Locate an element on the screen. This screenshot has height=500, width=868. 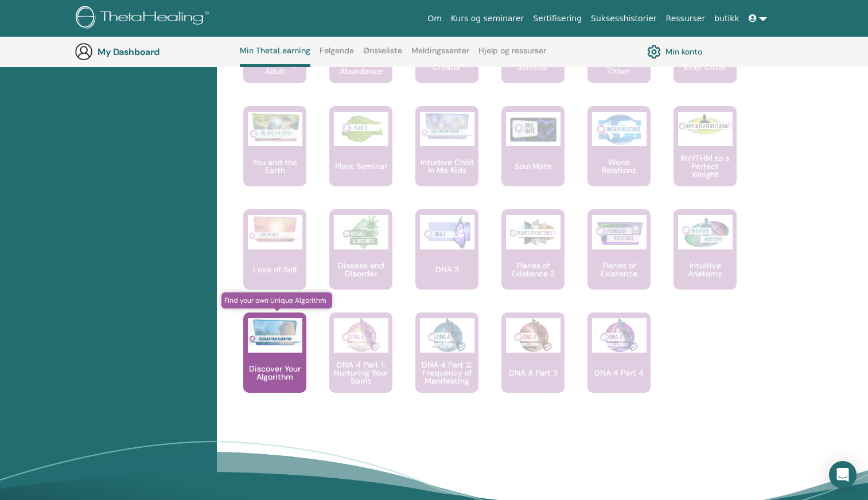
img: You and the Earth is located at coordinates (275, 127).